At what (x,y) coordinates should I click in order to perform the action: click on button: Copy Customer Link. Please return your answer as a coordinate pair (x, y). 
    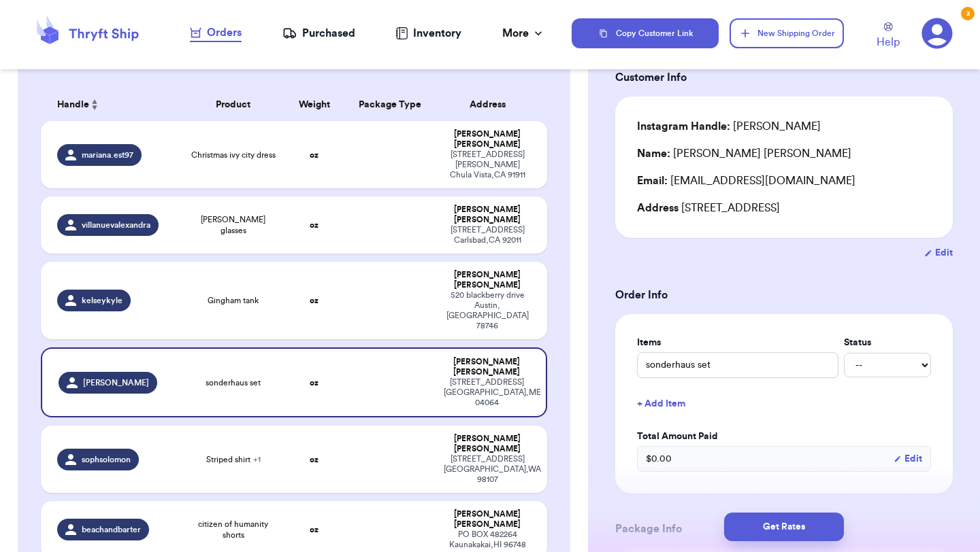
    Looking at the image, I should click on (645, 33).